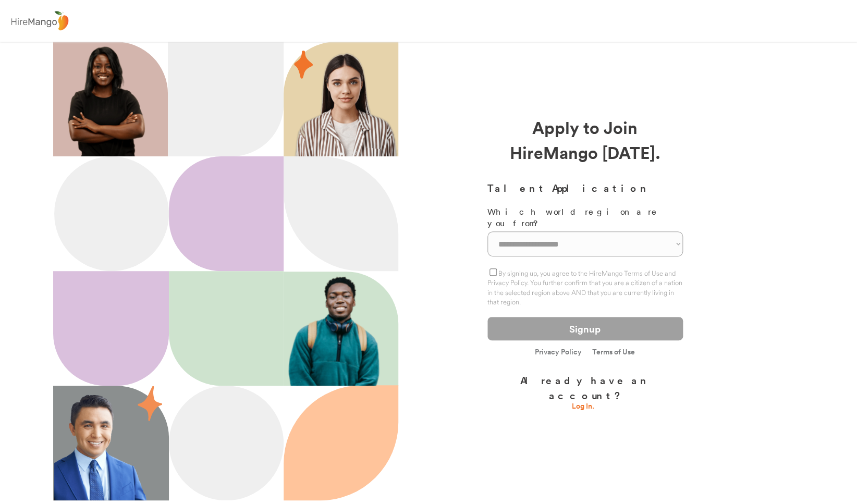 The height and width of the screenshot is (504, 857). I want to click on img: 202x218.png, so click(337, 329).